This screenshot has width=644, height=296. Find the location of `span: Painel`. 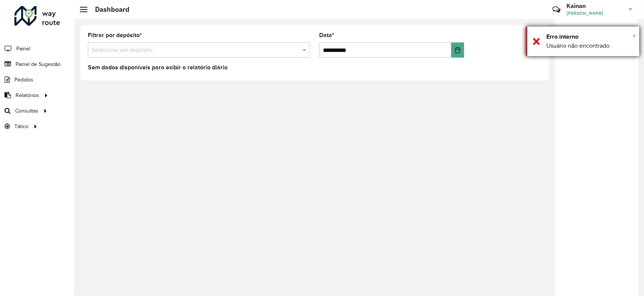

span: Painel is located at coordinates (23, 48).